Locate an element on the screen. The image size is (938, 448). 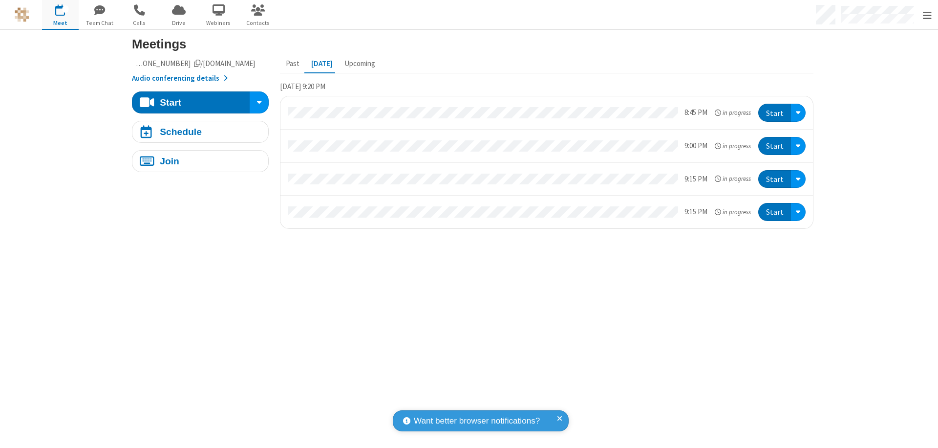
span: Copy my meeting room link is located at coordinates (179, 63).